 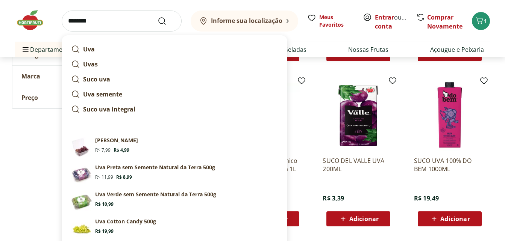 I want to click on input: search, so click(x=121, y=21).